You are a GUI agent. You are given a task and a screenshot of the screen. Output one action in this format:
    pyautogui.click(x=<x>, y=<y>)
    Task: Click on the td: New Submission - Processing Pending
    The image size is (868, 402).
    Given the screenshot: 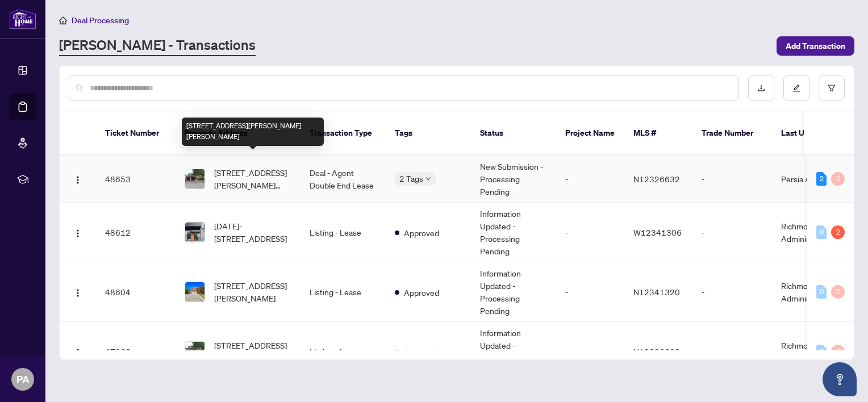 What is the action you would take?
    pyautogui.click(x=514, y=179)
    